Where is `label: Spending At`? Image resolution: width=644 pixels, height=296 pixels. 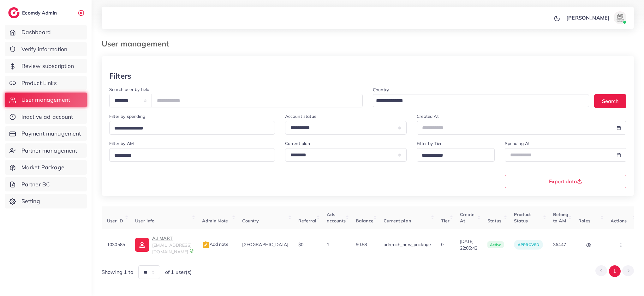 label: Spending At is located at coordinates (518, 143).